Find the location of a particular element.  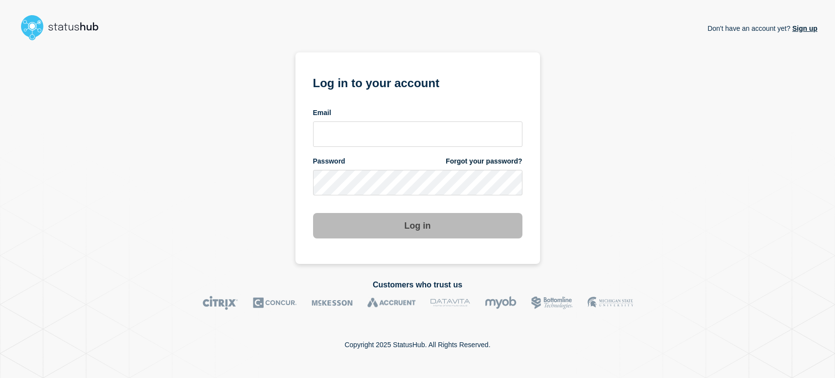

img: Concur logo is located at coordinates (275, 302).